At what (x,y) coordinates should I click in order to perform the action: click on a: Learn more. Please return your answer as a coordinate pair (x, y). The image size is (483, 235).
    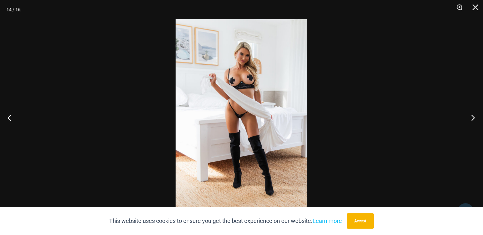
    Looking at the image, I should click on (327, 221).